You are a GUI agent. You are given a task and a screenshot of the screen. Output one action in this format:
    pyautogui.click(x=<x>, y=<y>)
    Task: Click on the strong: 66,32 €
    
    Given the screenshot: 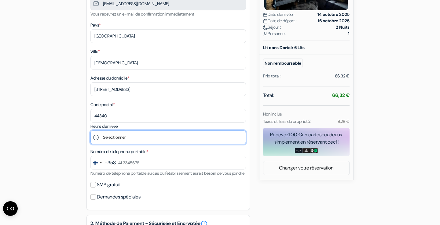 What is the action you would take?
    pyautogui.click(x=341, y=95)
    